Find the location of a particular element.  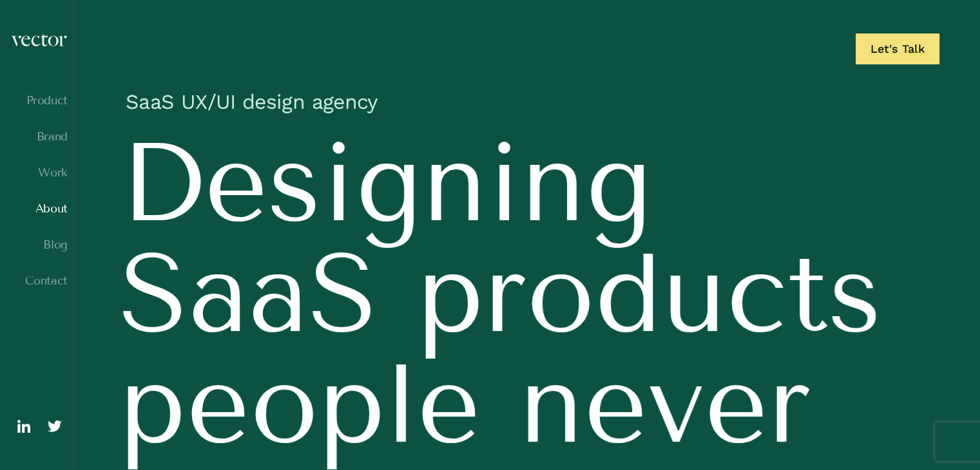

a: Let's Talk is located at coordinates (897, 49).